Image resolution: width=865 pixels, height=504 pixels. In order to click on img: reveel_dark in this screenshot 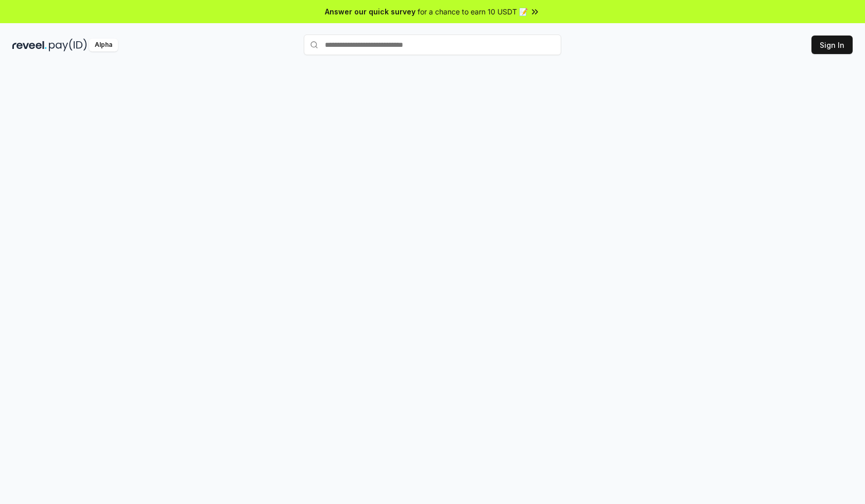, I will do `click(29, 45)`.